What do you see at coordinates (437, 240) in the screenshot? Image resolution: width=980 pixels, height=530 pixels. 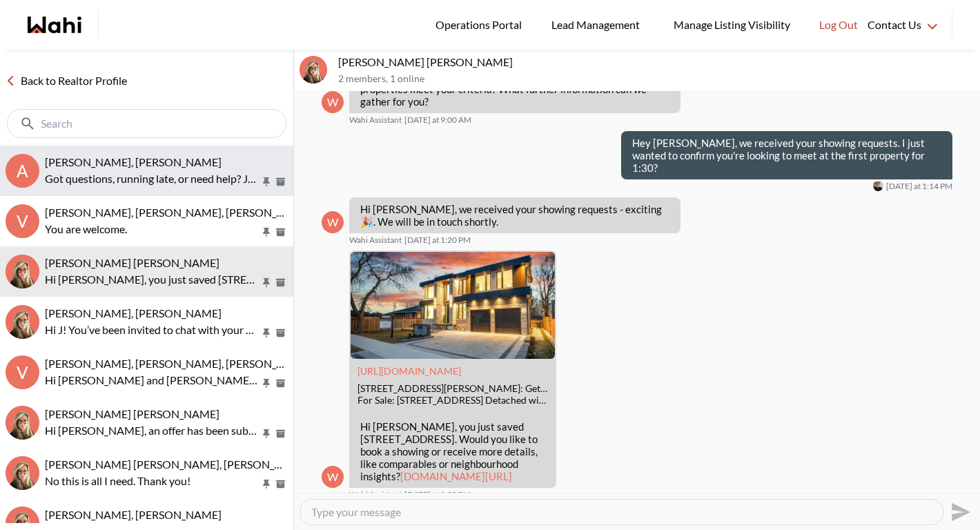 I see `time: 2025-09-19T17:20:03.567Z` at bounding box center [437, 240].